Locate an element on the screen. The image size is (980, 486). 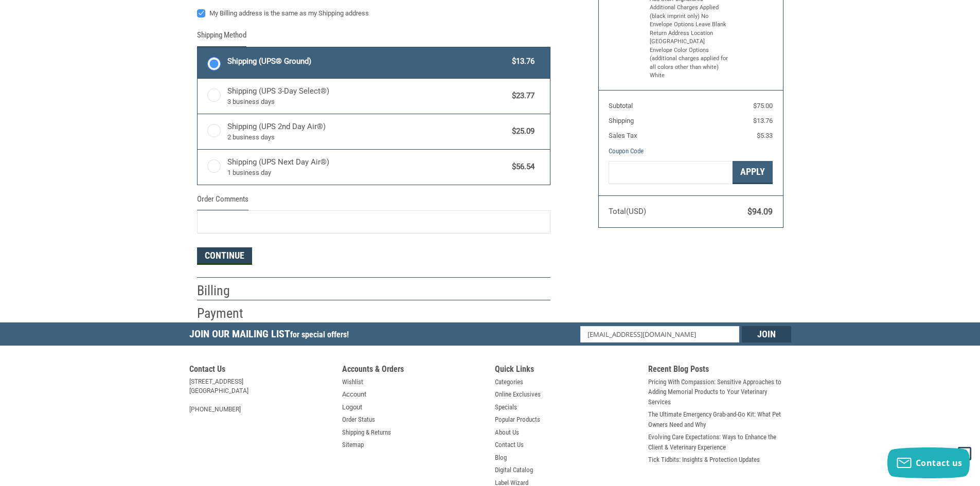
a: Account is located at coordinates (354, 394).